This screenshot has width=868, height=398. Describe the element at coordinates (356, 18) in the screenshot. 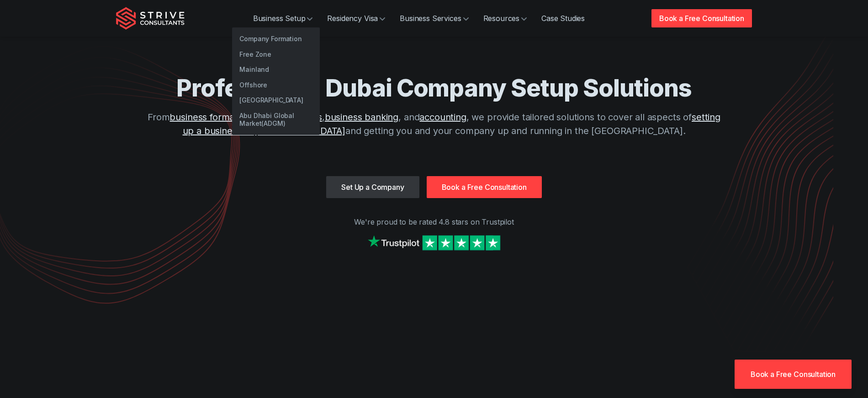

I see `a: Residency Visa` at that location.